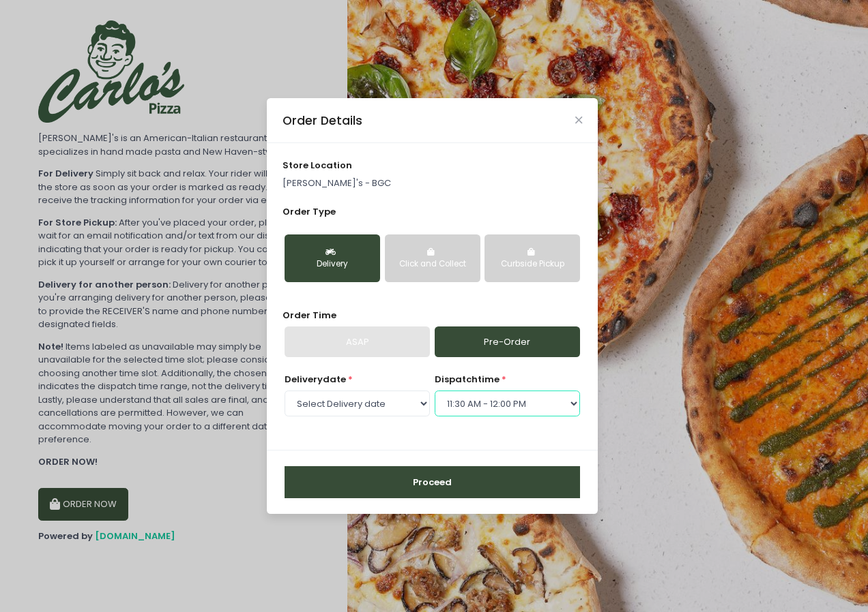  What do you see at coordinates (432, 483) in the screenshot?
I see `button: Proceed` at bounding box center [432, 483].